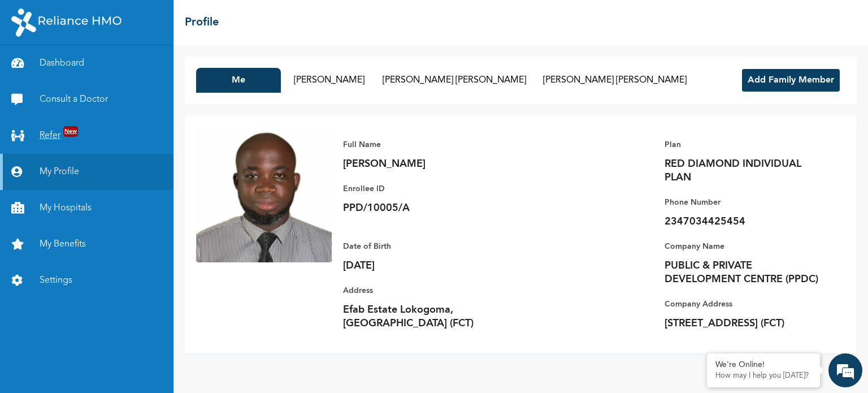 This screenshot has height=393, width=868. What do you see at coordinates (744, 171) in the screenshot?
I see `p: RED DIAMOND INDIVIDUAL PLAN` at bounding box center [744, 171].